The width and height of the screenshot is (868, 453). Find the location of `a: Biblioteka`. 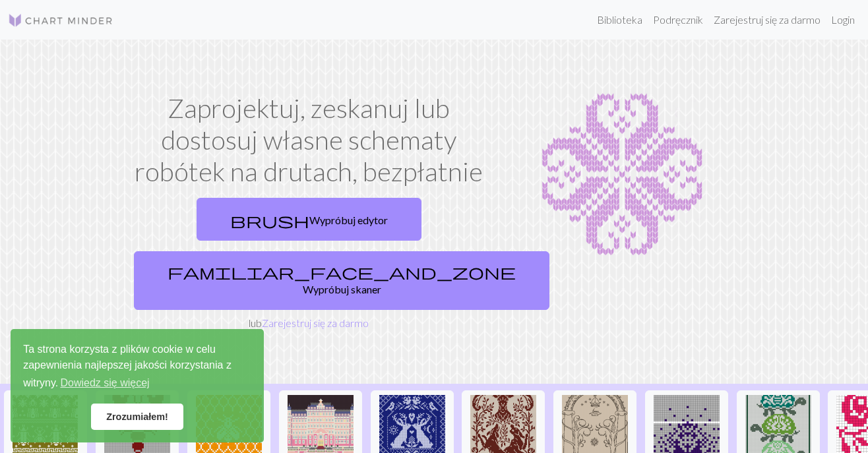

a: Biblioteka is located at coordinates (619, 20).